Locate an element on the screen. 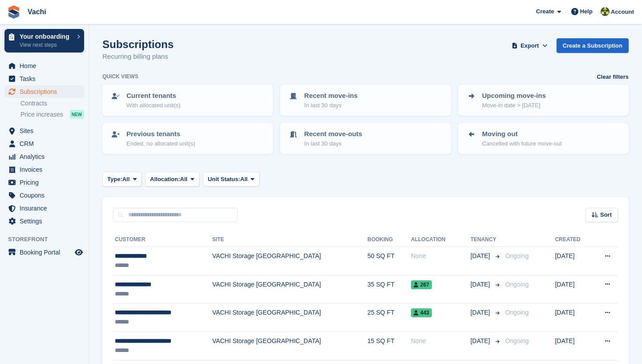 This screenshot has height=364, width=642. img: stora-icon-8386f47178a22dfd0bd8f6a31ec36ba5ce8667c1dd55bd0f319d3a0aa187defe.svg is located at coordinates (14, 12).